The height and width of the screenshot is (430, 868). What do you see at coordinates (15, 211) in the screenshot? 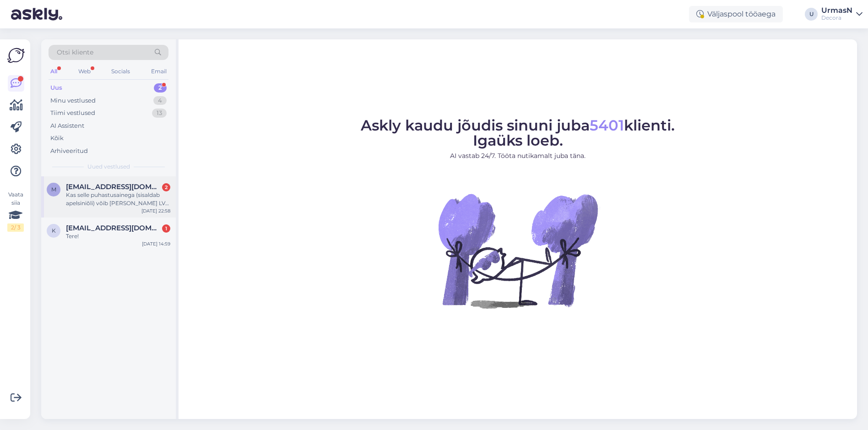
I see `div: Vaata siia` at bounding box center [15, 211].